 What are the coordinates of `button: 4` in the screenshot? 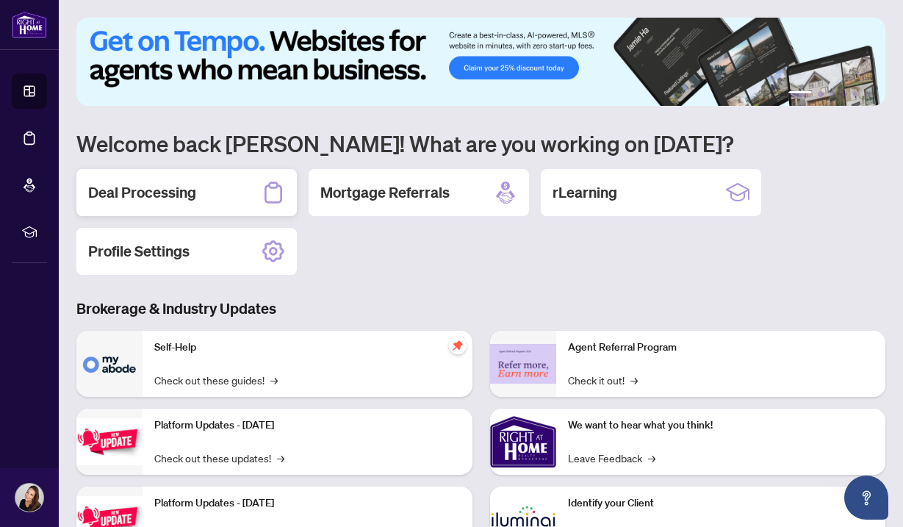 It's located at (844, 94).